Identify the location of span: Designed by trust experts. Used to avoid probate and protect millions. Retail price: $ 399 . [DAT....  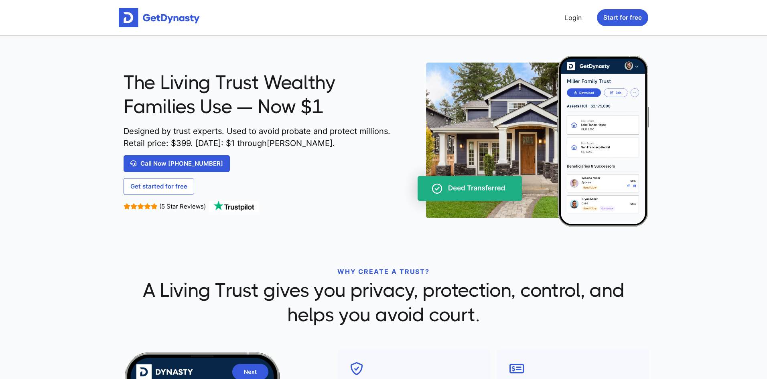
(259, 137).